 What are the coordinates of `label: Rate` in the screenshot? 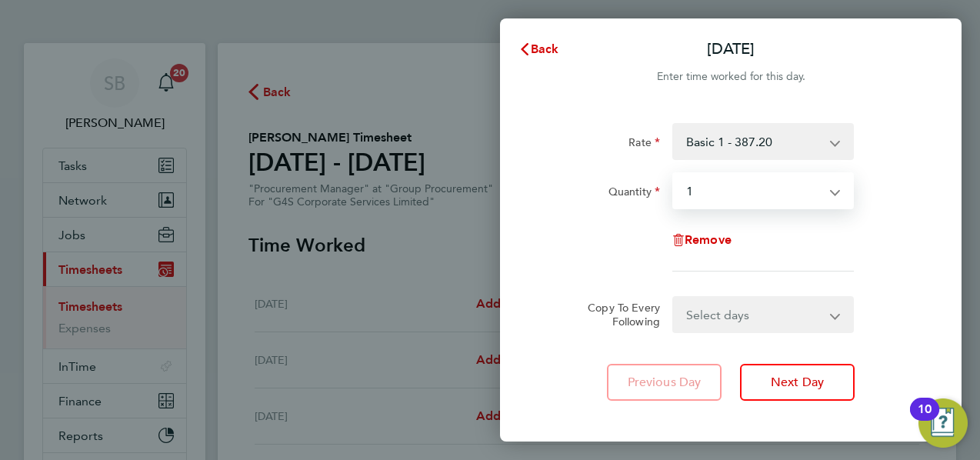 It's located at (644, 144).